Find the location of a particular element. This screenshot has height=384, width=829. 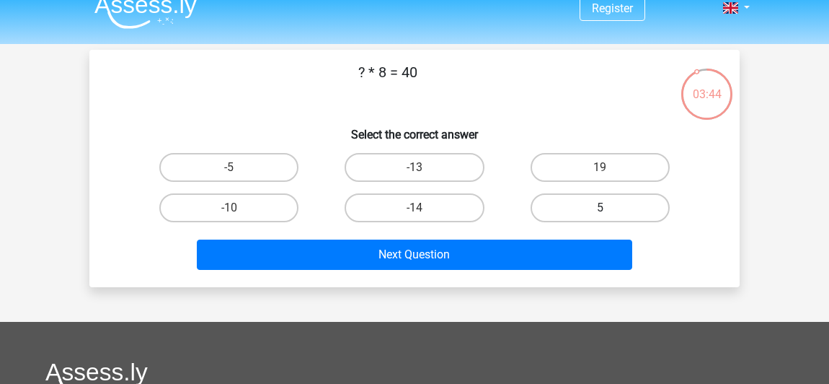

label: -13 is located at coordinates (414, 167).